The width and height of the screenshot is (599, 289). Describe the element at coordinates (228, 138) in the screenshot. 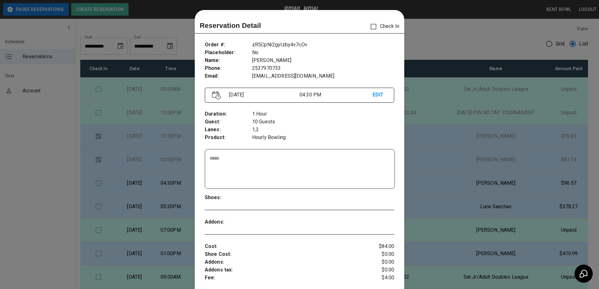

I see `p: Product :` at that location.